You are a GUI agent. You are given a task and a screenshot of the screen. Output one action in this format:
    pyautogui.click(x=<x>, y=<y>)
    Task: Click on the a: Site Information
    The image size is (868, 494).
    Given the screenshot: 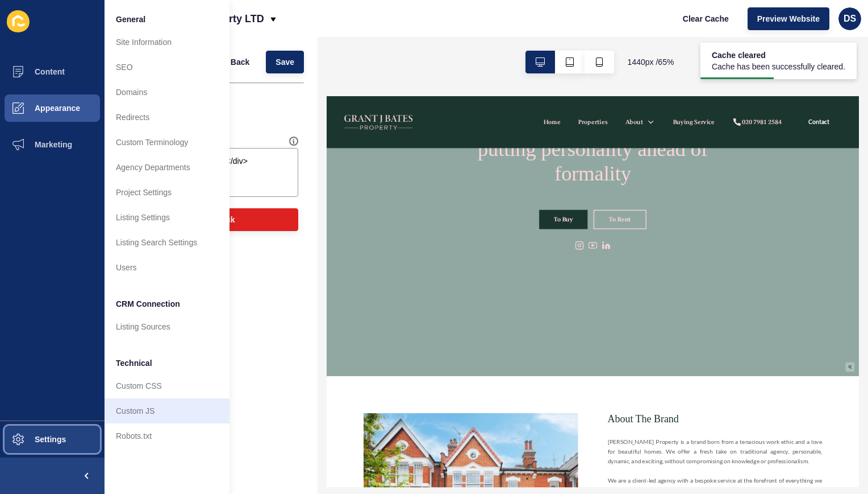 What is the action you would take?
    pyautogui.click(x=167, y=42)
    